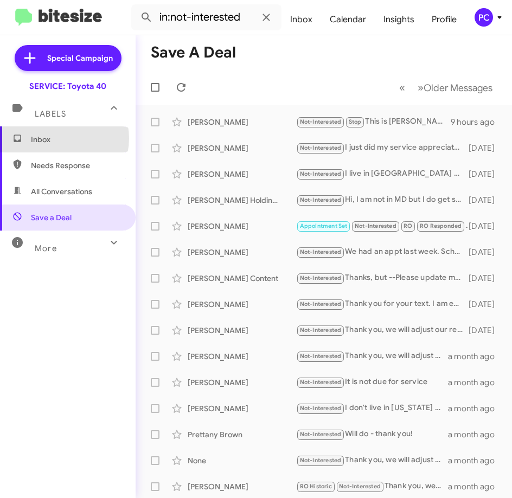 This screenshot has width=512, height=498. What do you see at coordinates (408, 225) in the screenshot?
I see `span: RO` at bounding box center [408, 225].